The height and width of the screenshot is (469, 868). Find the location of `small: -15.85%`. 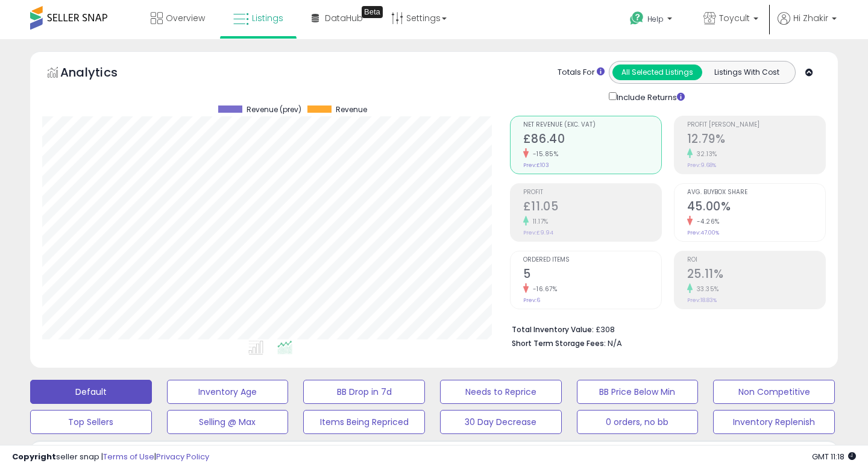

small: -15.85% is located at coordinates (543, 153).